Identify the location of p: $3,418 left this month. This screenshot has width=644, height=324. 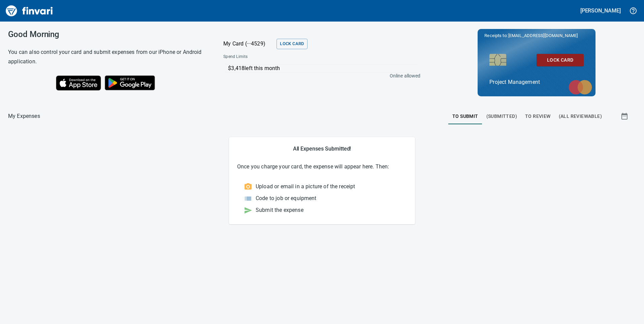
(323, 69).